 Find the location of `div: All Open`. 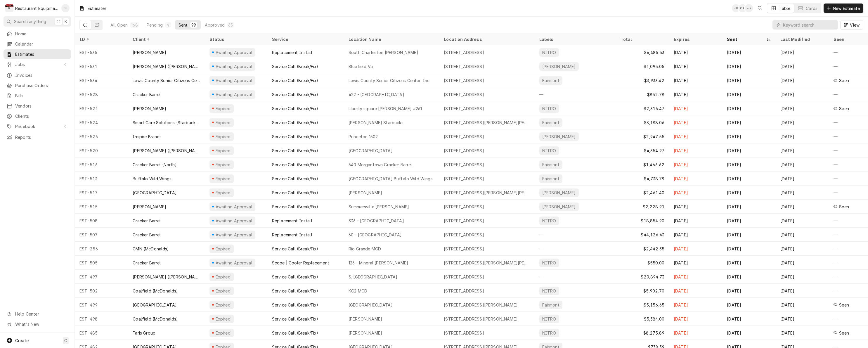

div: All Open is located at coordinates (119, 25).